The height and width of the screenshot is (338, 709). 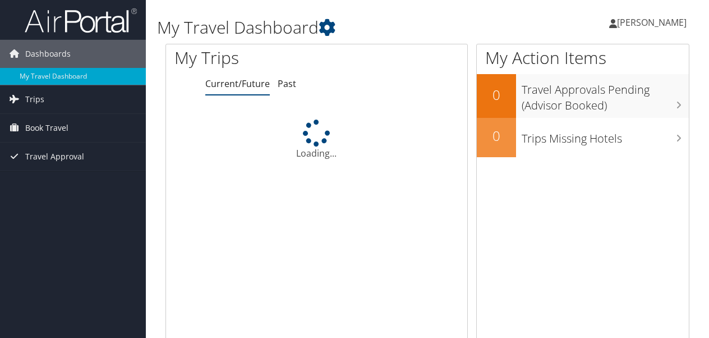 What do you see at coordinates (605, 95) in the screenshot?
I see `h3: Travel Approvals Pending (Advisor Booked)` at bounding box center [605, 95].